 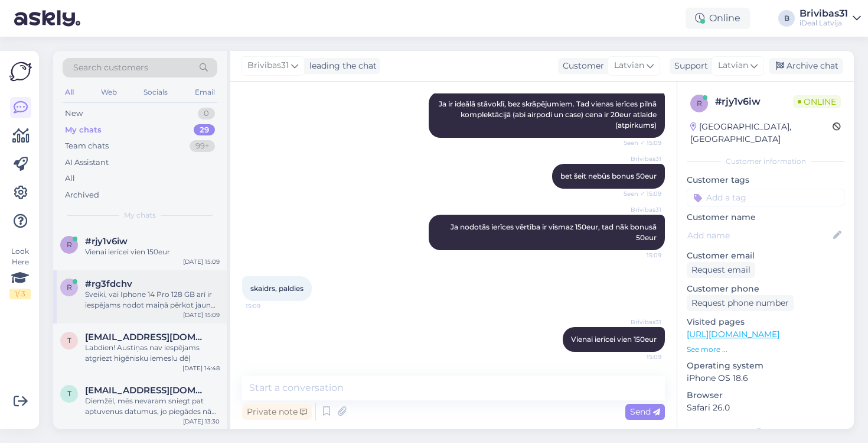 What do you see at coordinates (765, 217) in the screenshot?
I see `p: Customer name` at bounding box center [765, 217].